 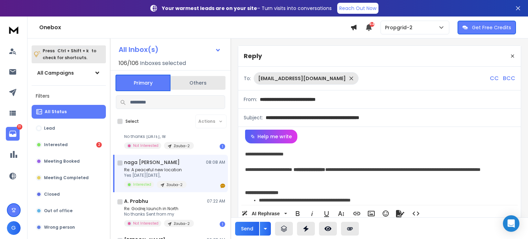 I want to click on button: Out of office, so click(x=69, y=211).